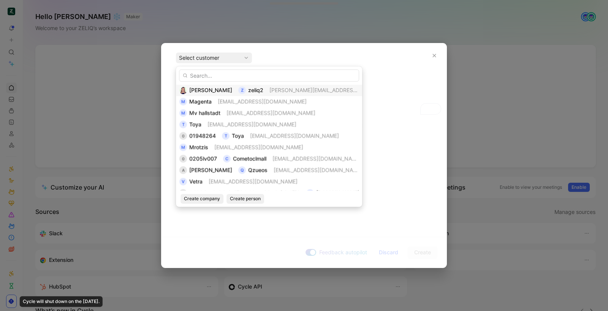 The image size is (608, 311). What do you see at coordinates (203, 158) in the screenshot?
I see `span: 0205lv007` at bounding box center [203, 158].